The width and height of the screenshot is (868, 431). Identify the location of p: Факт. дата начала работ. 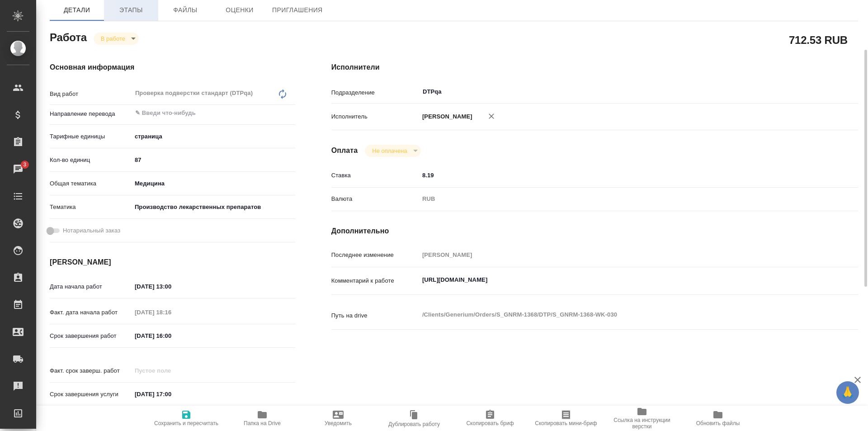
(90, 312).